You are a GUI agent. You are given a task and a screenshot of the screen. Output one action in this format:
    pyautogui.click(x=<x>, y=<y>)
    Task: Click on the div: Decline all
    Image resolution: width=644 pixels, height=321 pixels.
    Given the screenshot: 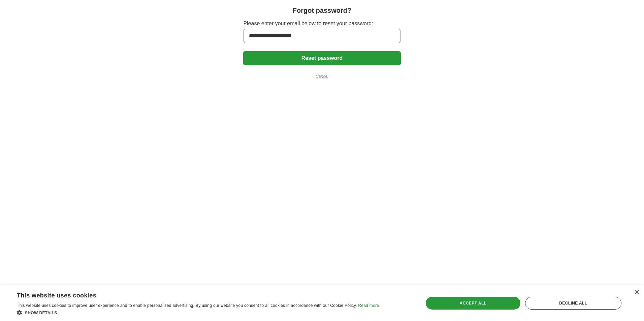 What is the action you would take?
    pyautogui.click(x=573, y=303)
    